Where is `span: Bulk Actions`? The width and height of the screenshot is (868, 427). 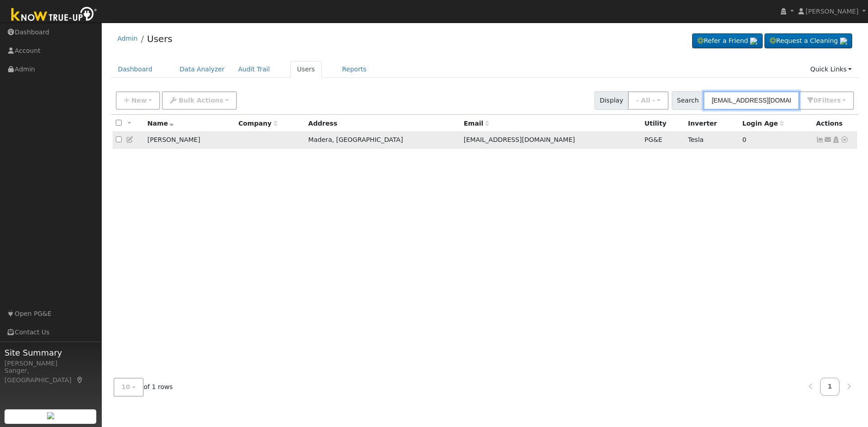 span: Bulk Actions is located at coordinates (200, 100).